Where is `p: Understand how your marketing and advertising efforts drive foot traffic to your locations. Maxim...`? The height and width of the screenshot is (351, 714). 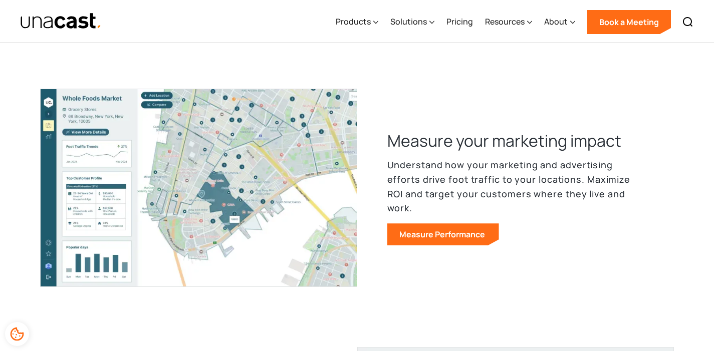
p: Understand how your marketing and advertising efforts drive foot traffic to your locations. Maxim... is located at coordinates (518, 186).